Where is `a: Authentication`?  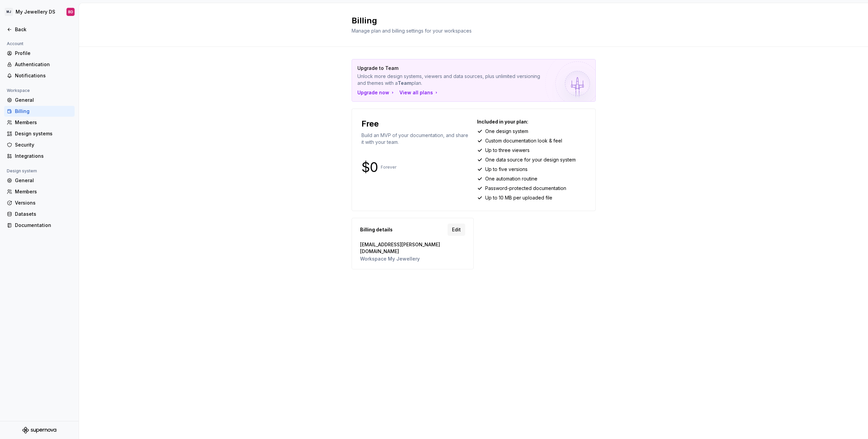 a: Authentication is located at coordinates (39, 64).